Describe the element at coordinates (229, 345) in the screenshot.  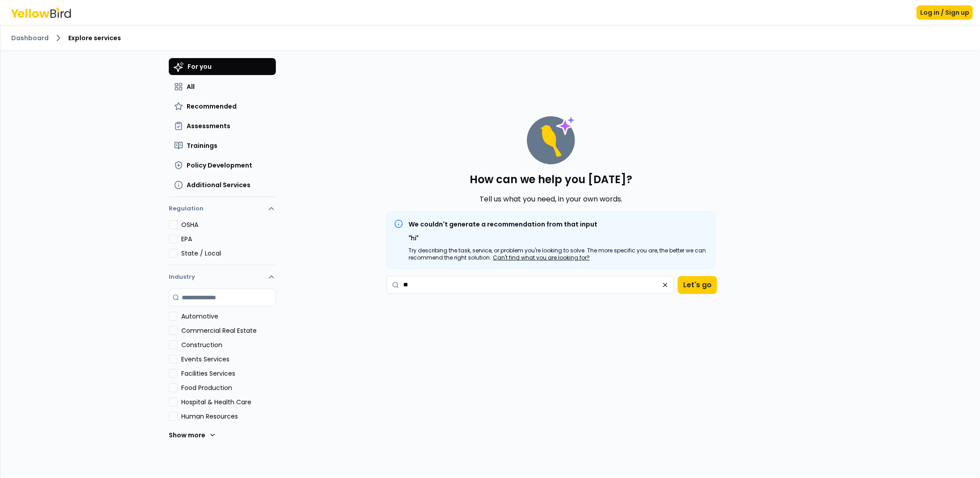
I see `label: Construction` at that location.